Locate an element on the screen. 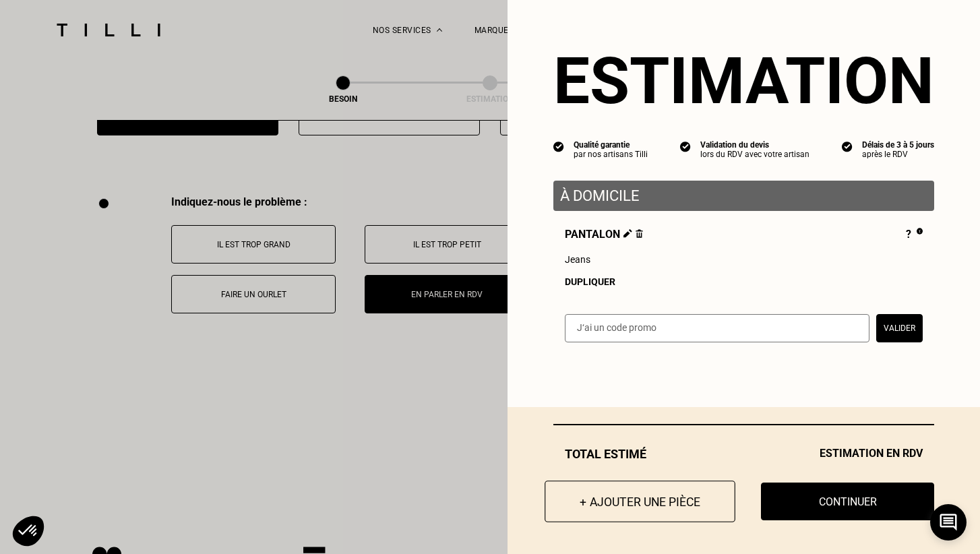 The width and height of the screenshot is (980, 554). button: Valider is located at coordinates (899, 329).